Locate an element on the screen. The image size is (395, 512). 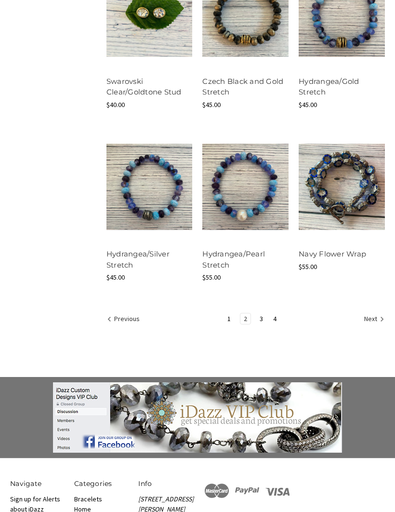
nav: pagination is located at coordinates (246, 320).